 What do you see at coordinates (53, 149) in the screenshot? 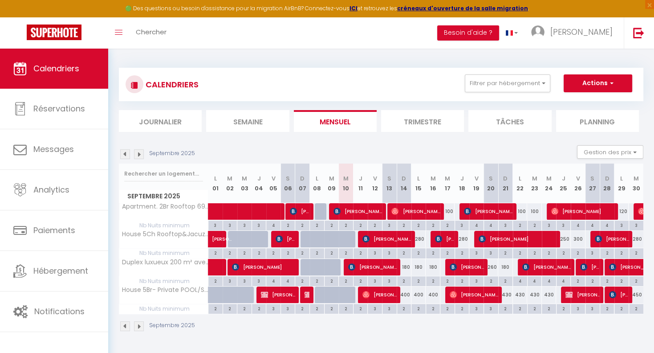
I see `span: Messages` at bounding box center [53, 149].